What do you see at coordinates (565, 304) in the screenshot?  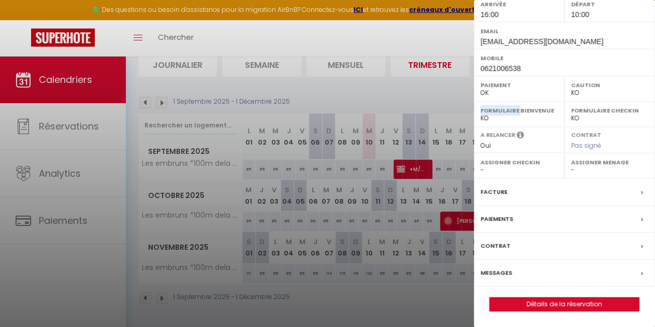 I see `a: Détails de la réservation` at bounding box center [565, 304].